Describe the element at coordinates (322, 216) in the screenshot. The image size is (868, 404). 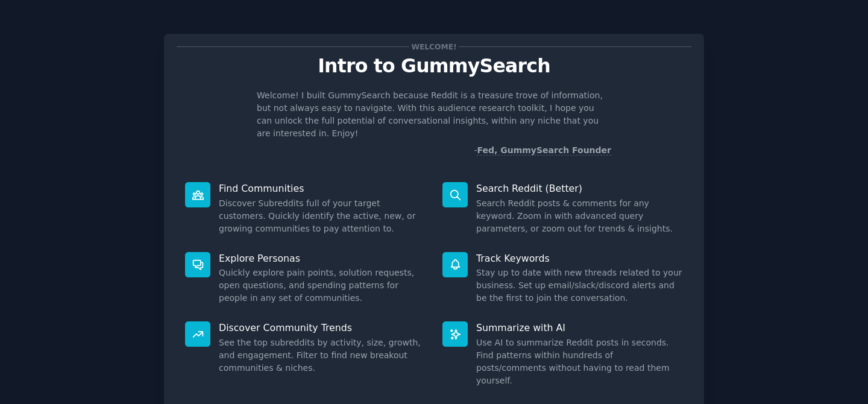
I see `dd: Discover Subreddits full of your target customers. Quickly identify the active, new, or growing c...` at that location.